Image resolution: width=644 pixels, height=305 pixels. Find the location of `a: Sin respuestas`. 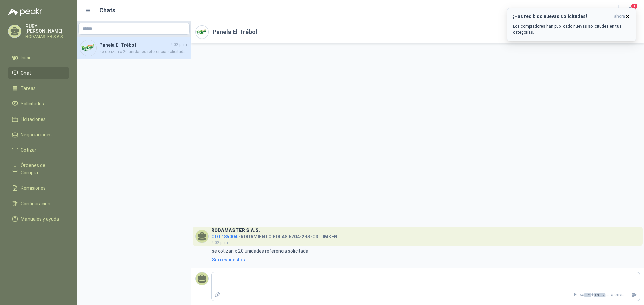

a: Sin respuestas is located at coordinates (425, 260).